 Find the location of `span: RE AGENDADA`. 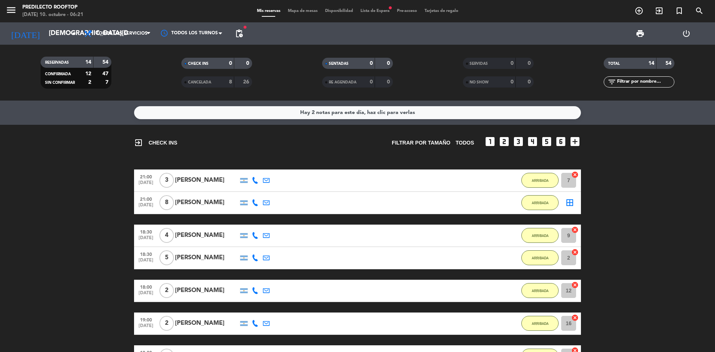

span: RE AGENDADA is located at coordinates (343, 82).